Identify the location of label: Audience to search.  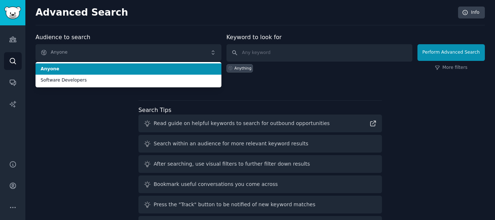
(63, 37).